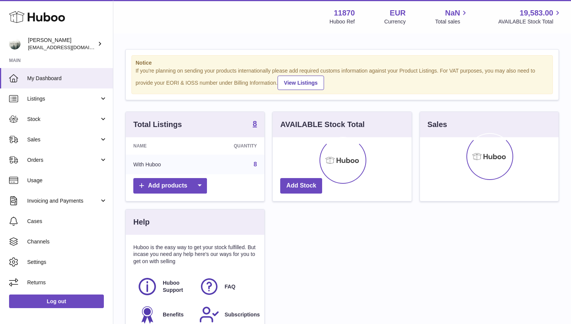 The width and height of the screenshot is (571, 324). Describe the element at coordinates (342, 79) in the screenshot. I see `div: If you're planning on sending your products internationally please add required customs informati...` at that location.